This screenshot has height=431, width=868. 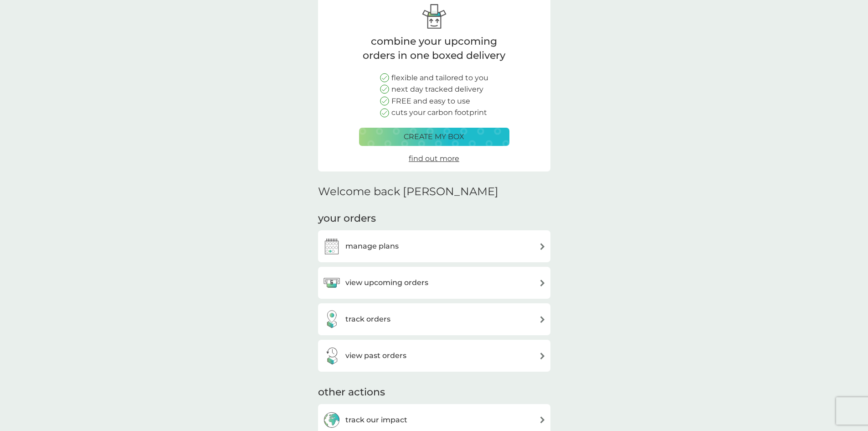 What do you see at coordinates (367, 319) in the screenshot?
I see `h3: track orders` at bounding box center [367, 319].